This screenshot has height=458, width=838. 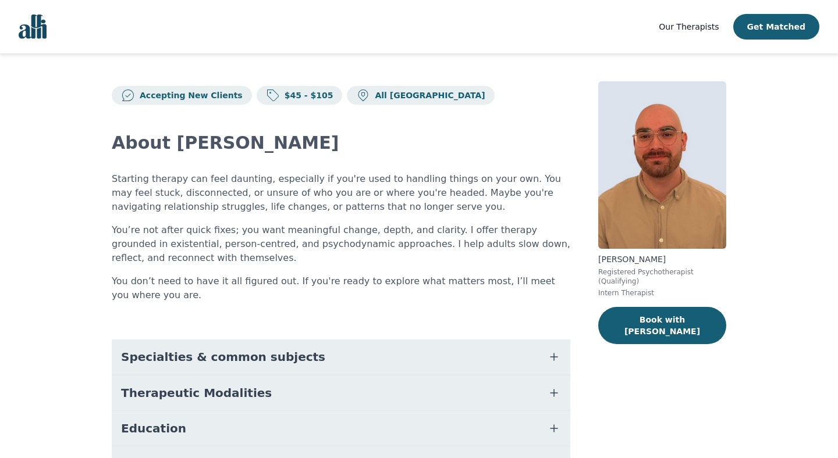 What do you see at coordinates (223, 357) in the screenshot?
I see `span: Specialties & common subjects` at bounding box center [223, 357].